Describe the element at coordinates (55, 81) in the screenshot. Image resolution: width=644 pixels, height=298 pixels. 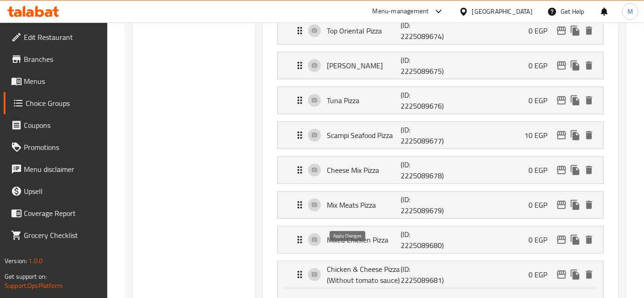
I see `a: Menus` at that location.